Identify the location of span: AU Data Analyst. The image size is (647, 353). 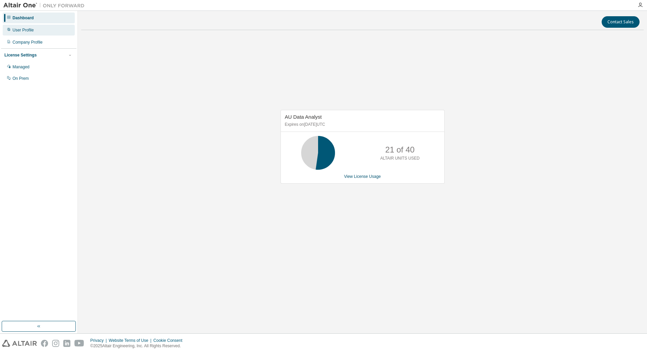
(303, 117).